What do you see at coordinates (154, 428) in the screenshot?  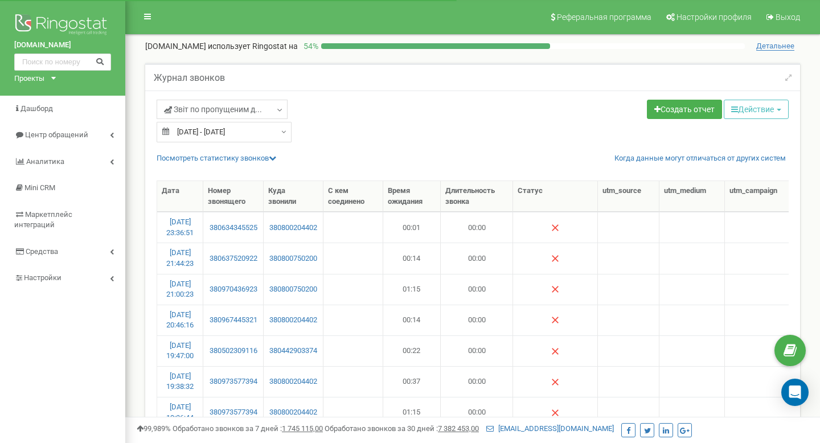 I see `span: 99,989%` at bounding box center [154, 428].